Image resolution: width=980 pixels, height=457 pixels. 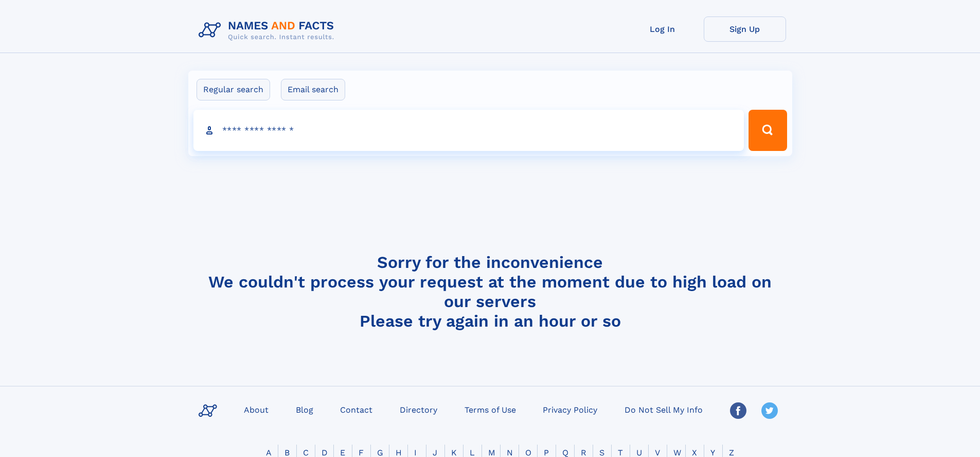 I want to click on img: Twitter, so click(x=770, y=411).